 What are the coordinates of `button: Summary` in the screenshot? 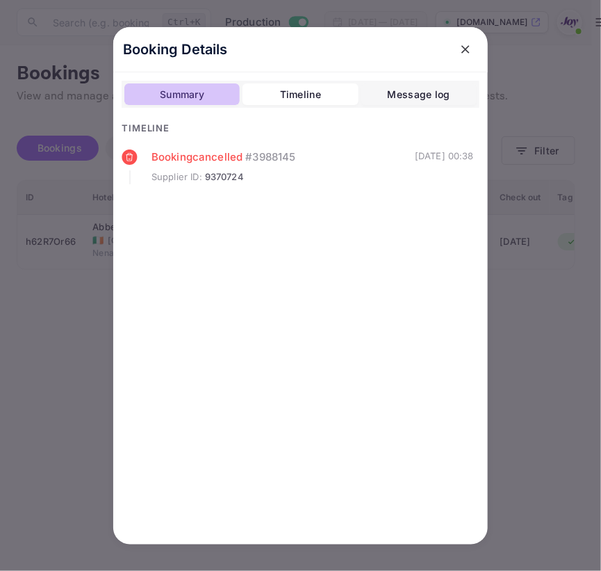 It's located at (182, 95).